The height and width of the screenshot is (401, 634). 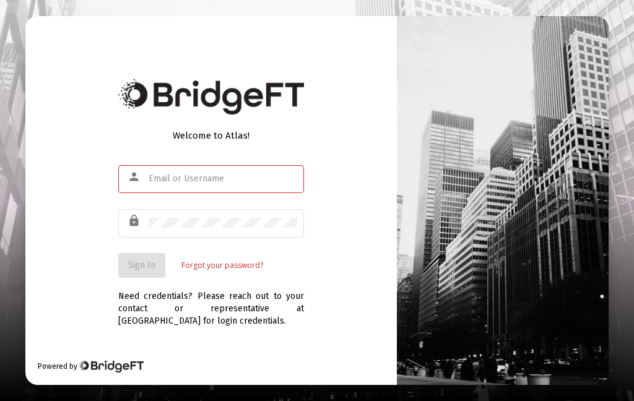 What do you see at coordinates (222, 266) in the screenshot?
I see `a: Forgot your password?` at bounding box center [222, 266].